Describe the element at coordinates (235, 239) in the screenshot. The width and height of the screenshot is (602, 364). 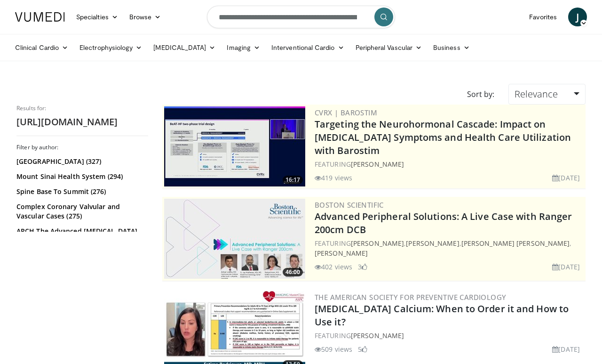
I see `img: af9da20d-90cf-472d-9687-4c089bf26c94.300x170_q85_crop-smart_upscale.jpg` at that location.